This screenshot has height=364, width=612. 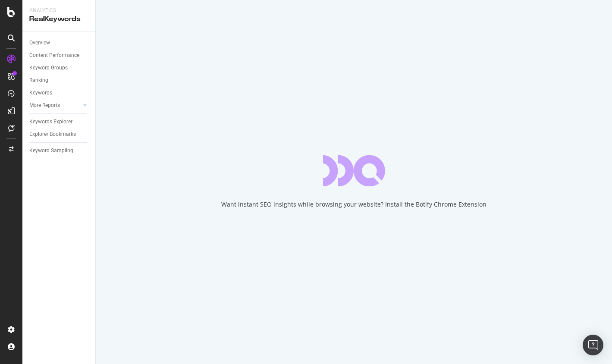 I want to click on a: Keywords, so click(x=59, y=93).